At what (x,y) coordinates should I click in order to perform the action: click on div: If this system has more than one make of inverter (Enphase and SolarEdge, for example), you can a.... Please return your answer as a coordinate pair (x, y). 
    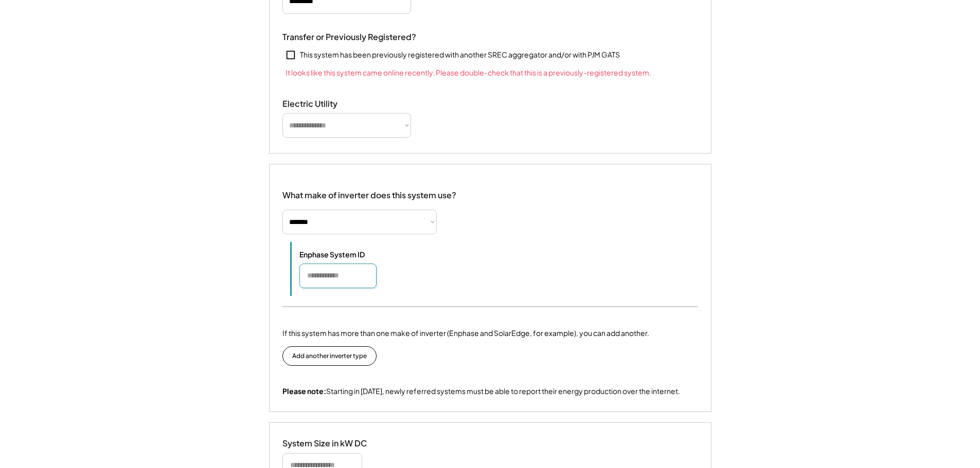
    Looking at the image, I should click on (466, 333).